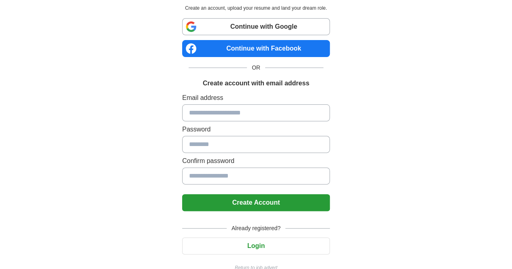 Image resolution: width=512 pixels, height=269 pixels. I want to click on h1: Create account with email address, so click(256, 83).